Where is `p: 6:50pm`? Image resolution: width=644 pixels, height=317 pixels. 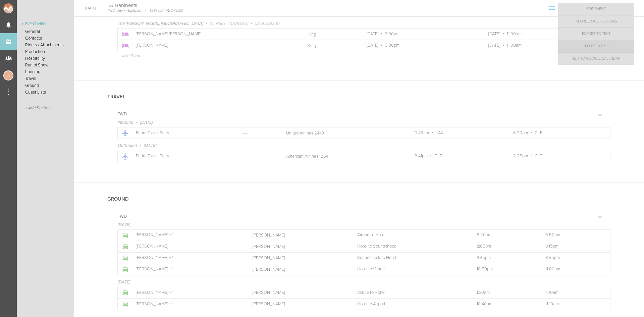 p: 6:50pm is located at coordinates (571, 235).